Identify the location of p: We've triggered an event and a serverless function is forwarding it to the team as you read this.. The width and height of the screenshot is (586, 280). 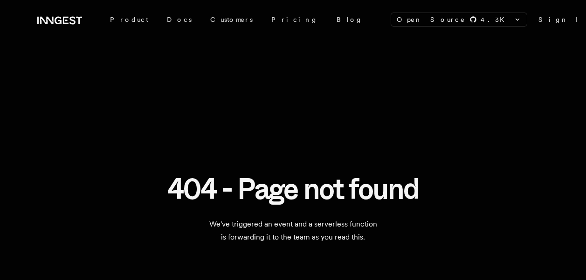
(293, 231).